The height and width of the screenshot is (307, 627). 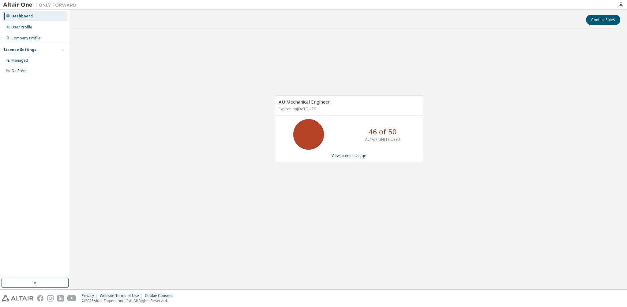 What do you see at coordinates (60, 299) in the screenshot?
I see `img: linkedin.svg` at bounding box center [60, 299].